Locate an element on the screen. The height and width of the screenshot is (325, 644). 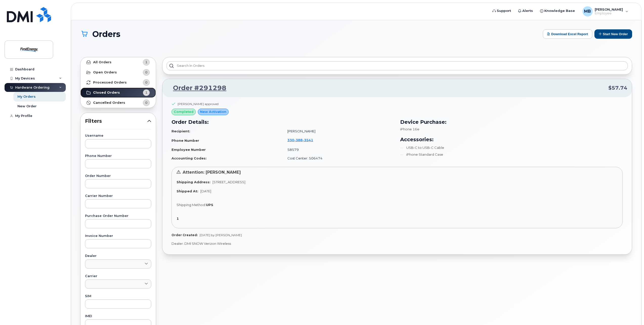
span: completed is located at coordinates (183, 112).